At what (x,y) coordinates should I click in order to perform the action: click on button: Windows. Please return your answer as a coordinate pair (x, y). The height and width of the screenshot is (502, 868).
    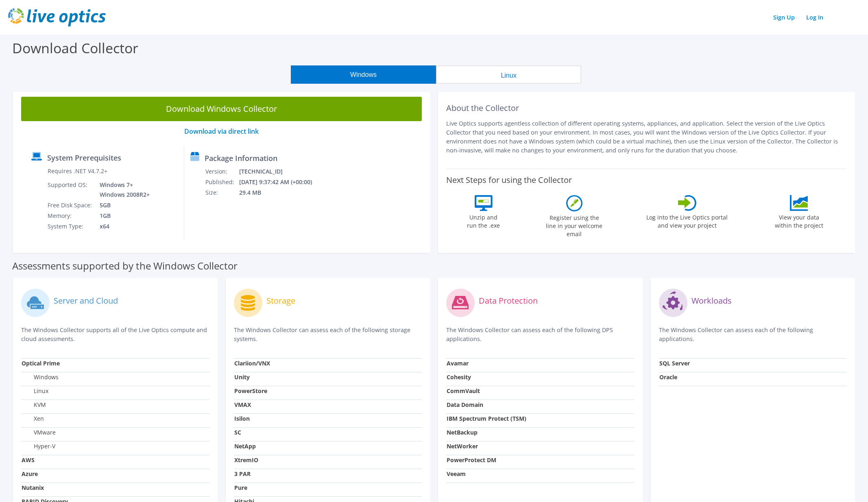
    Looking at the image, I should click on (363, 74).